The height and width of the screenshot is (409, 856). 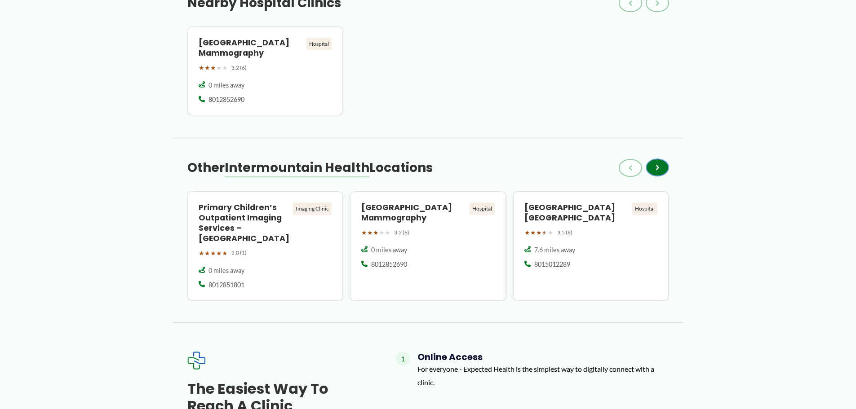 I want to click on div: Imaging Clinic, so click(x=312, y=209).